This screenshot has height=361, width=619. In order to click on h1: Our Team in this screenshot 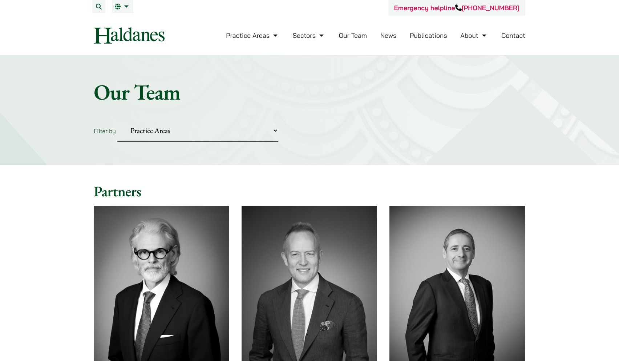, I will do `click(310, 92)`.